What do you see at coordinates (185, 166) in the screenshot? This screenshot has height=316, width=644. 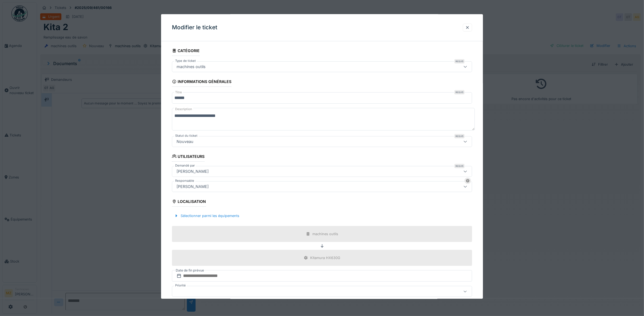 I see `label: Demandé par` at bounding box center [185, 166].